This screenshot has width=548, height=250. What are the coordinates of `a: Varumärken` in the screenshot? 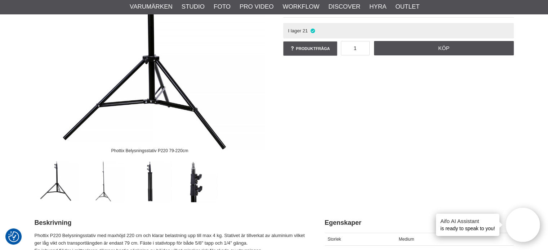 It's located at (151, 7).